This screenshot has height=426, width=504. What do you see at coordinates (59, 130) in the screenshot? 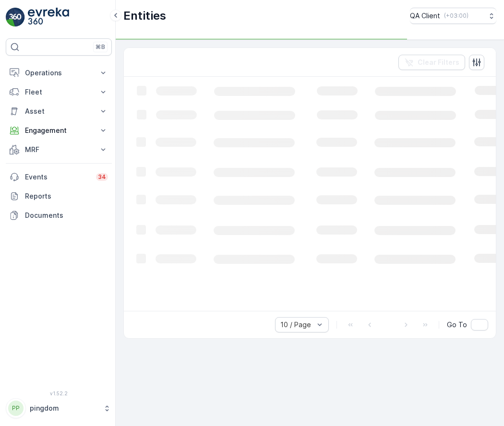
I see `button: Engagement` at bounding box center [59, 130].